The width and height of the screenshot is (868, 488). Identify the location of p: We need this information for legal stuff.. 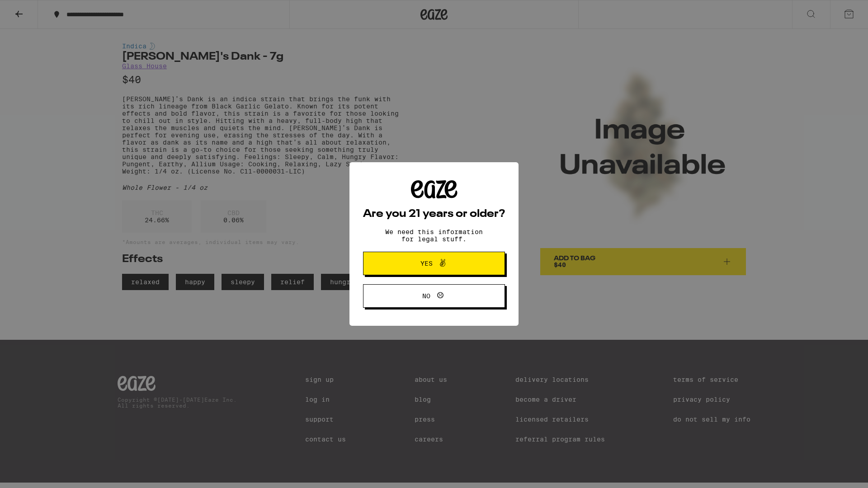
(434, 235).